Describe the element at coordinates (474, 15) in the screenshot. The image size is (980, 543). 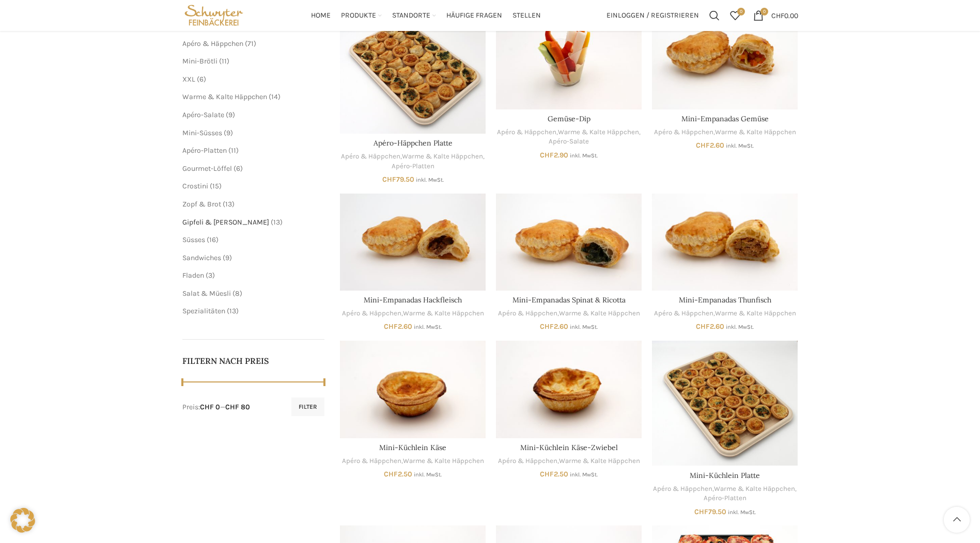
I see `span: Häufige Fragen` at that location.